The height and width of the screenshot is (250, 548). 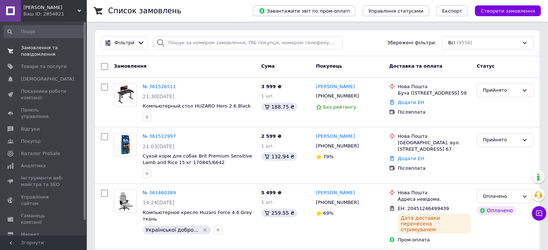 I want to click on span: Компьютерный стол HUZARO Hero 2.6 Black, so click(x=197, y=106).